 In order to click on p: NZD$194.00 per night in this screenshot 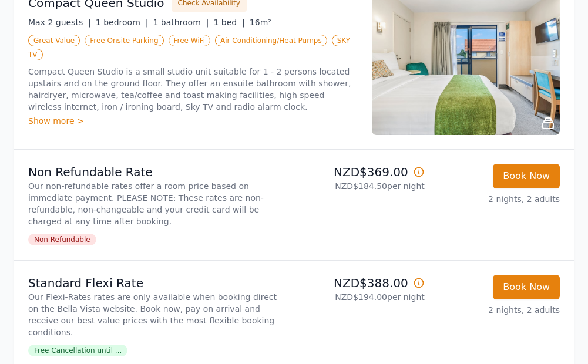, I will do `click(362, 298)`.